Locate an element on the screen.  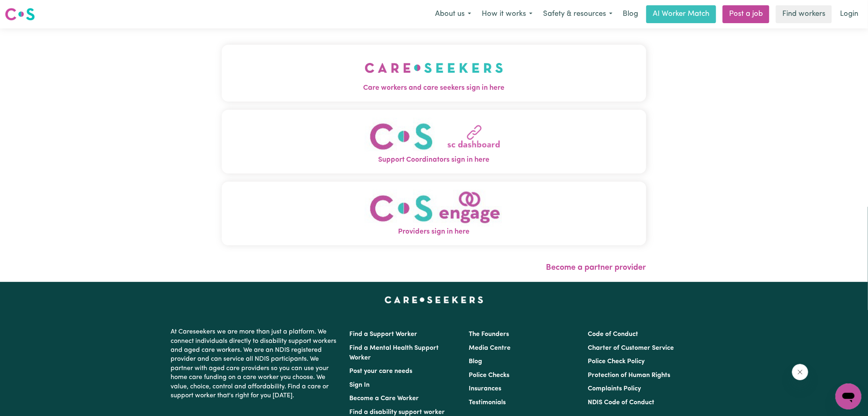
a: Find a disability support worker is located at coordinates (397, 413).